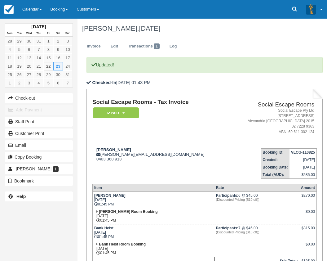  I want to click on a: 16, so click(58, 58).